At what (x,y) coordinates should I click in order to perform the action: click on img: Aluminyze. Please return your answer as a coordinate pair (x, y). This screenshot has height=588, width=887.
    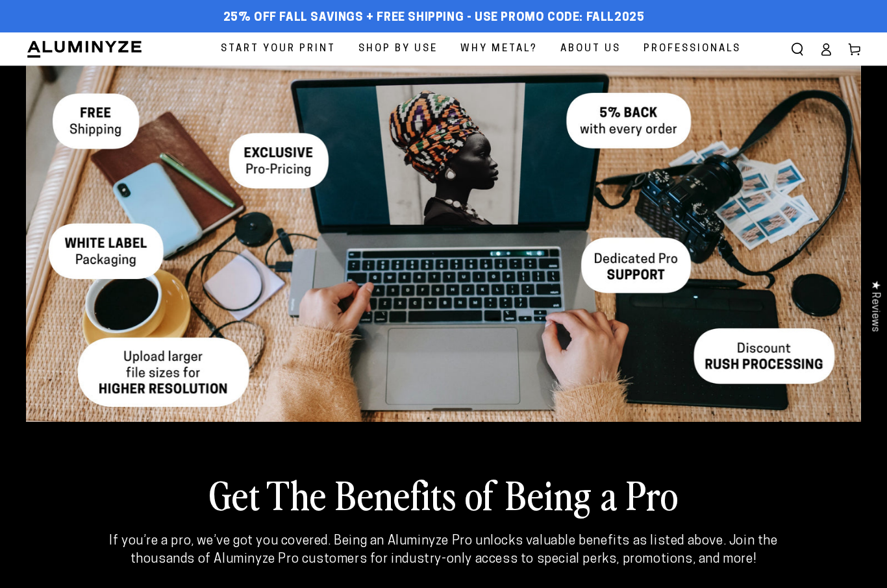
    Looking at the image, I should click on (85, 49).